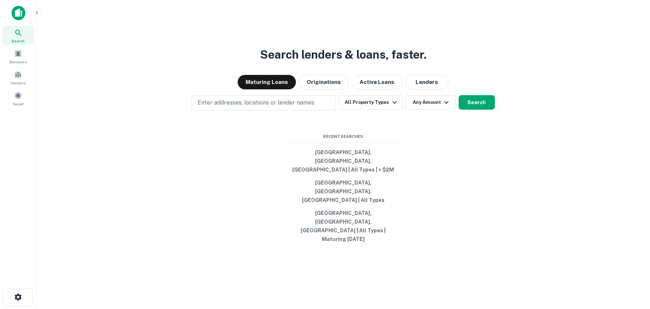 The height and width of the screenshot is (309, 650). I want to click on button: Active Loans, so click(377, 82).